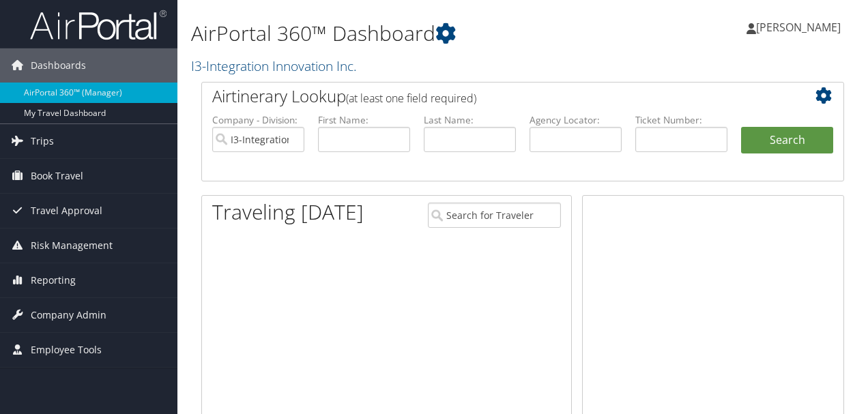 Image resolution: width=868 pixels, height=414 pixels. What do you see at coordinates (67, 211) in the screenshot?
I see `span: Travel Approval` at bounding box center [67, 211].